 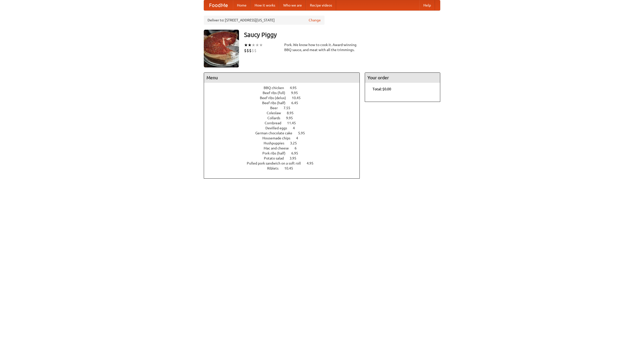 What do you see at coordinates (276, 113) in the screenshot?
I see `span: Coleslaw` at bounding box center [276, 113].